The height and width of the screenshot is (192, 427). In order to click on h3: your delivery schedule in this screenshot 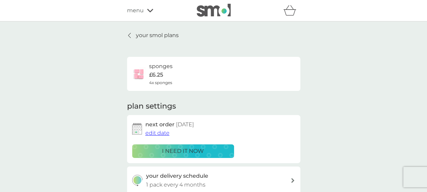, I will do `click(177, 176)`.